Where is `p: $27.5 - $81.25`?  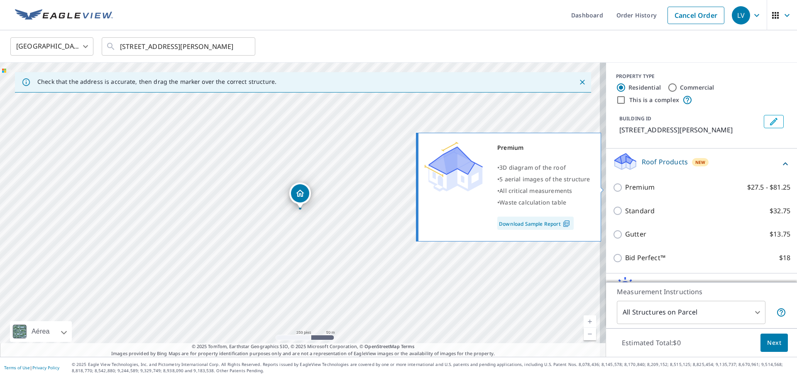 p: $27.5 - $81.25 is located at coordinates (769, 187).